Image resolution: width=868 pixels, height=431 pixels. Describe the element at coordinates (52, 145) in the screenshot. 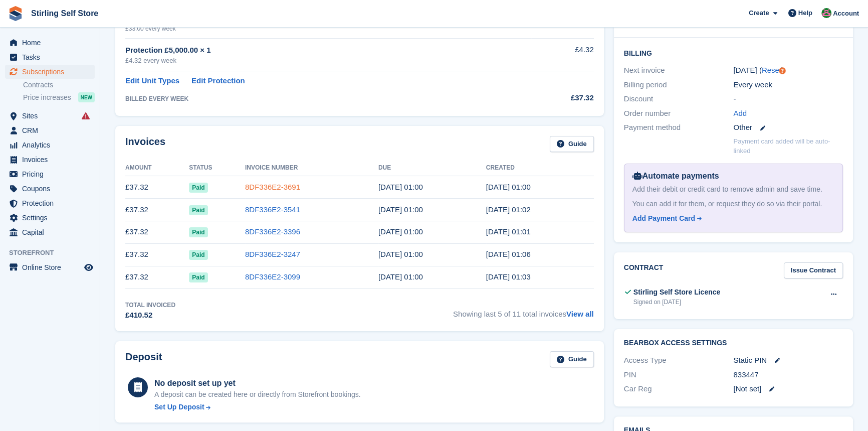

I see `span: Analytics` at that location.